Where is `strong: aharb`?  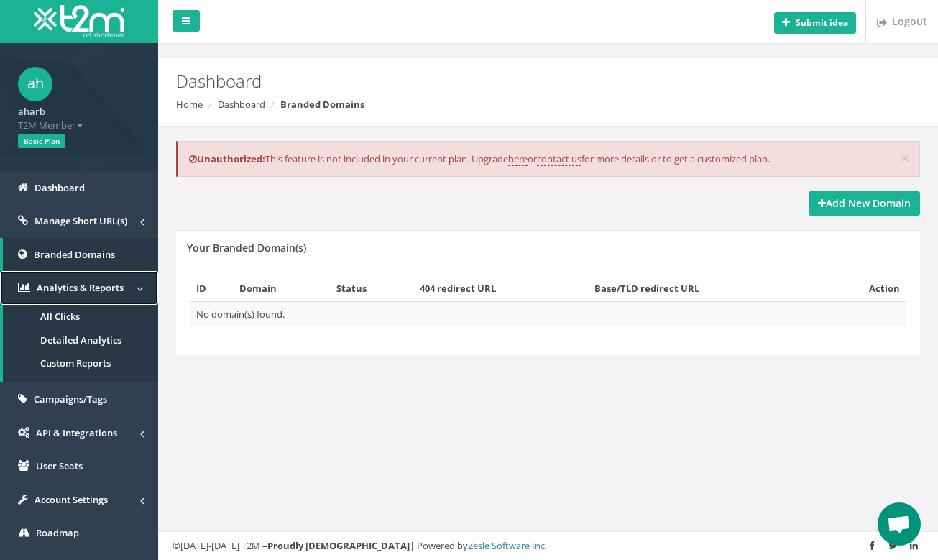 strong: aharb is located at coordinates (31, 111).